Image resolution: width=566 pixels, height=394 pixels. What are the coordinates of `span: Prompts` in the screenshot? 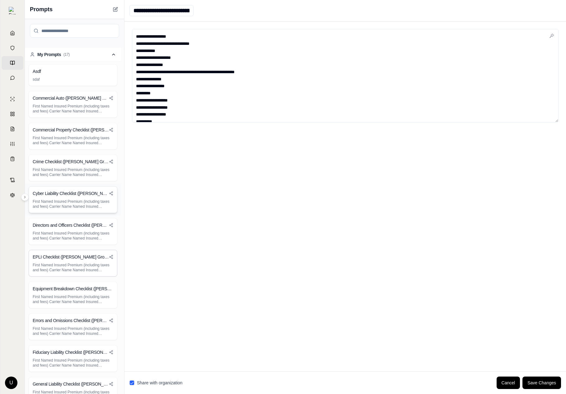 It's located at (41, 9).